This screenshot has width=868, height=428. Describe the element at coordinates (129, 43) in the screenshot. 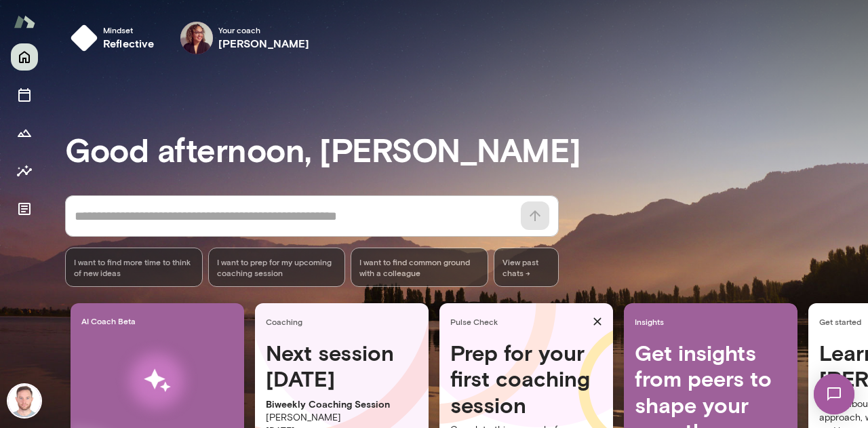

I see `h6: reflective` at that location.